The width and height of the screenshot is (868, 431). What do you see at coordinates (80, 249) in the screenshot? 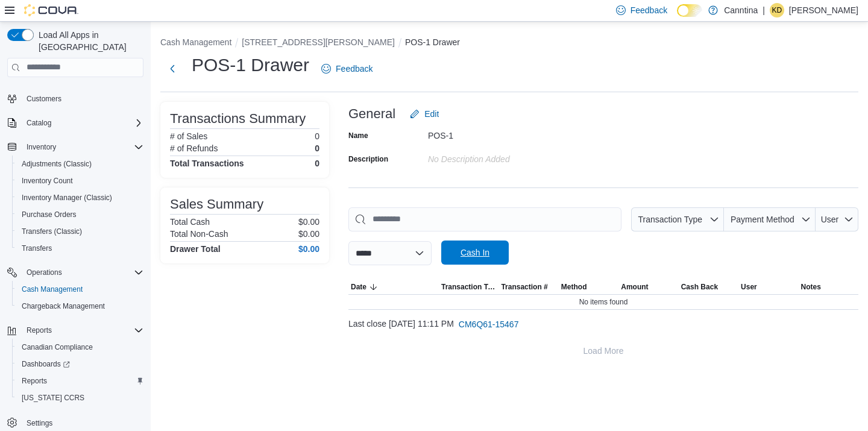
I see `button: Transfers` at bounding box center [80, 249].